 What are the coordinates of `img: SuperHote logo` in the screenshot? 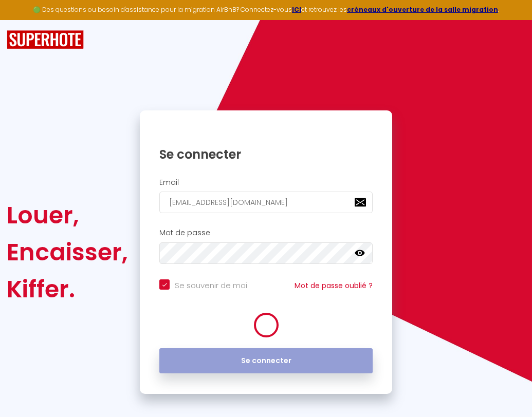 It's located at (45, 40).